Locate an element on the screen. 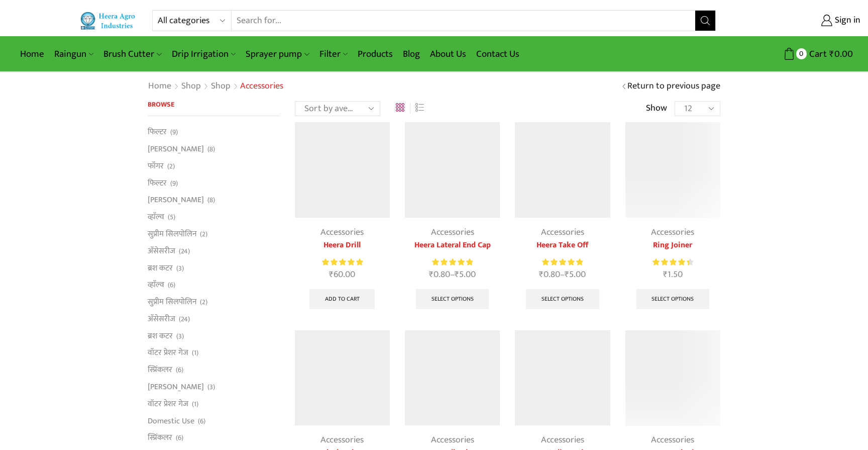 Image resolution: width=868 pixels, height=450 pixels. button: Search button is located at coordinates (705, 21).